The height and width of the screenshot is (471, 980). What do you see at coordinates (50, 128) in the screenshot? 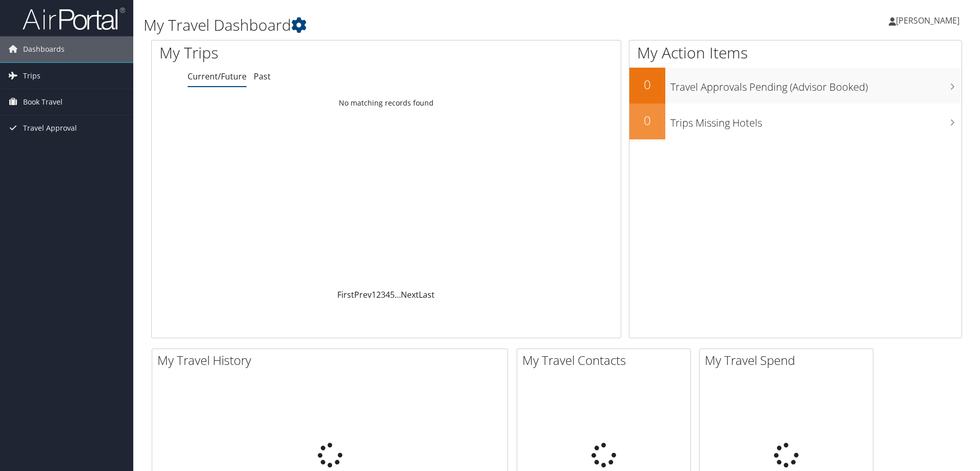
I see `span: Travel Approval` at bounding box center [50, 128].